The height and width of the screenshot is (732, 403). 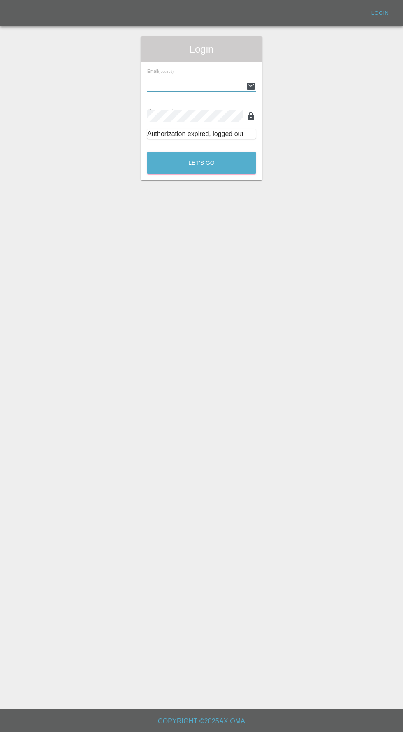 What do you see at coordinates (160, 71) in the screenshot?
I see `span: Email` at bounding box center [160, 71].